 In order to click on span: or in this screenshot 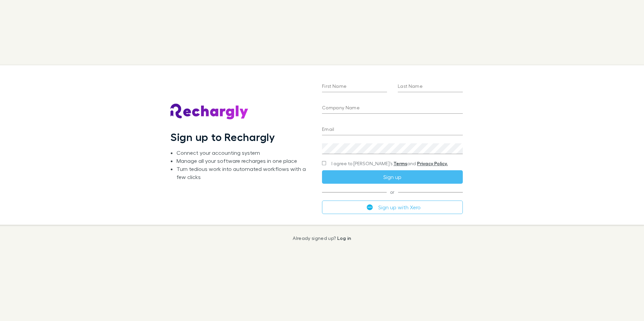, I will do `click(393, 192)`.